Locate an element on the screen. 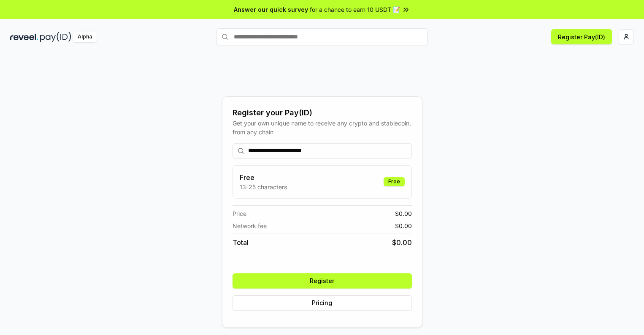  span: Network fee is located at coordinates (250, 226).